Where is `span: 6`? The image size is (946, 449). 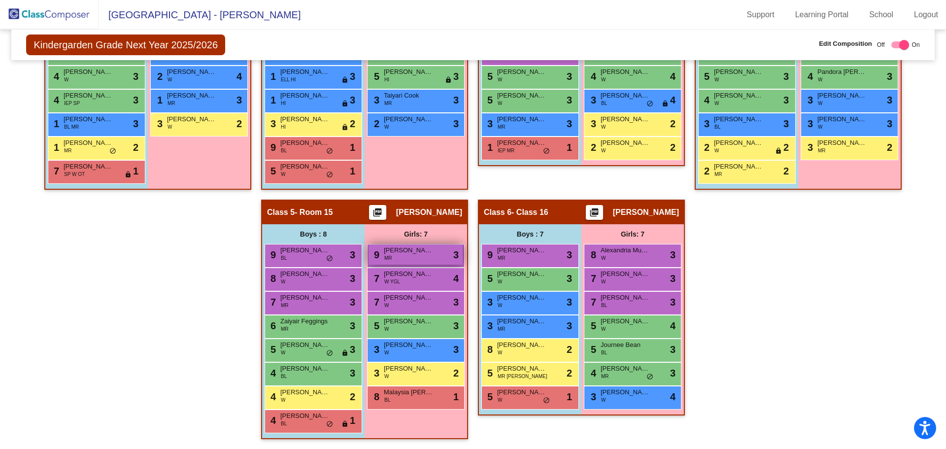 span: 6 is located at coordinates (272, 326).